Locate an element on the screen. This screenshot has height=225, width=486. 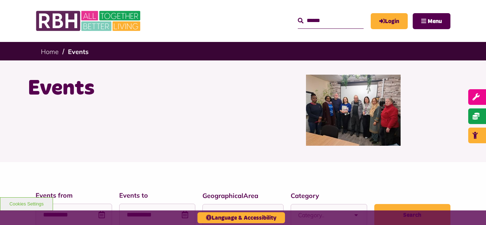
img: RBH is located at coordinates (89, 21).